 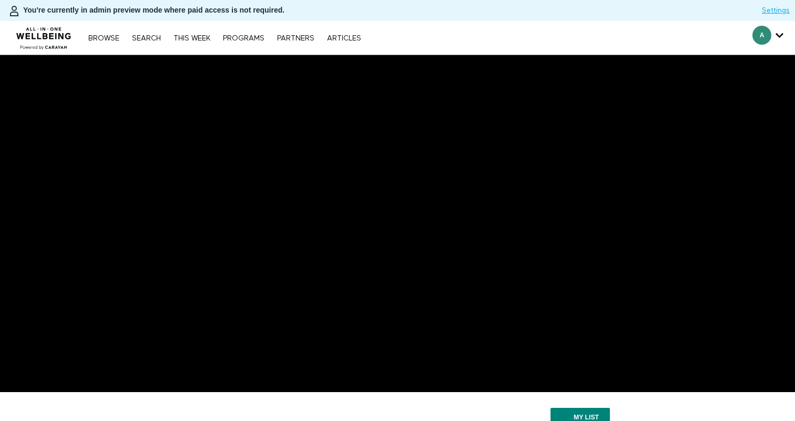 I want to click on a: Settings, so click(x=776, y=11).